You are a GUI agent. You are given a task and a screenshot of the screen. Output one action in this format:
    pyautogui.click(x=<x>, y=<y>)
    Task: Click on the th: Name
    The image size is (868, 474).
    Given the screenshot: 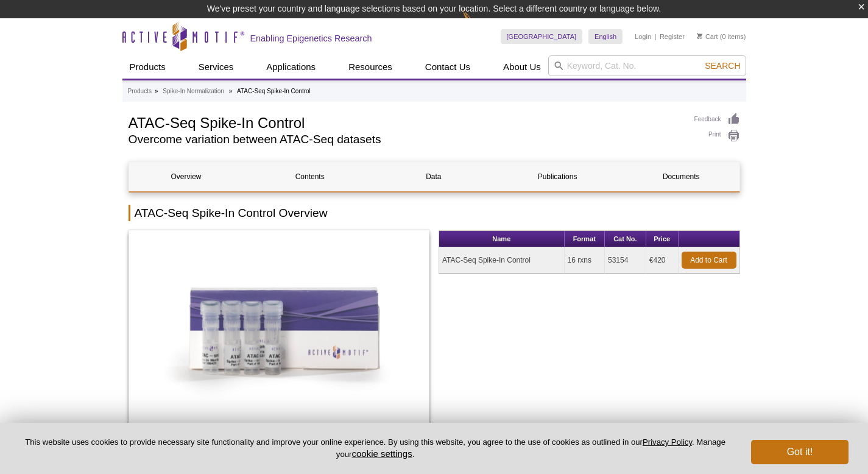 What is the action you would take?
    pyautogui.click(x=502, y=239)
    